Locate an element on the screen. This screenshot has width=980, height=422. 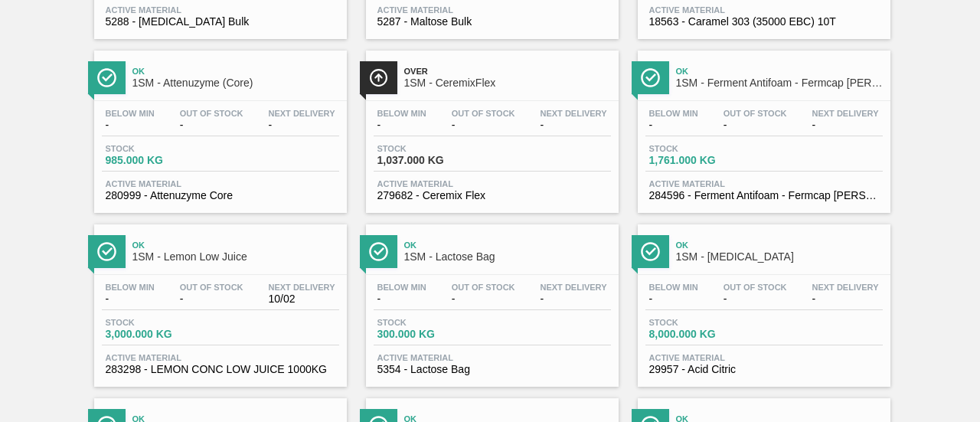
span: 3,000.000 KG is located at coordinates (159, 334).